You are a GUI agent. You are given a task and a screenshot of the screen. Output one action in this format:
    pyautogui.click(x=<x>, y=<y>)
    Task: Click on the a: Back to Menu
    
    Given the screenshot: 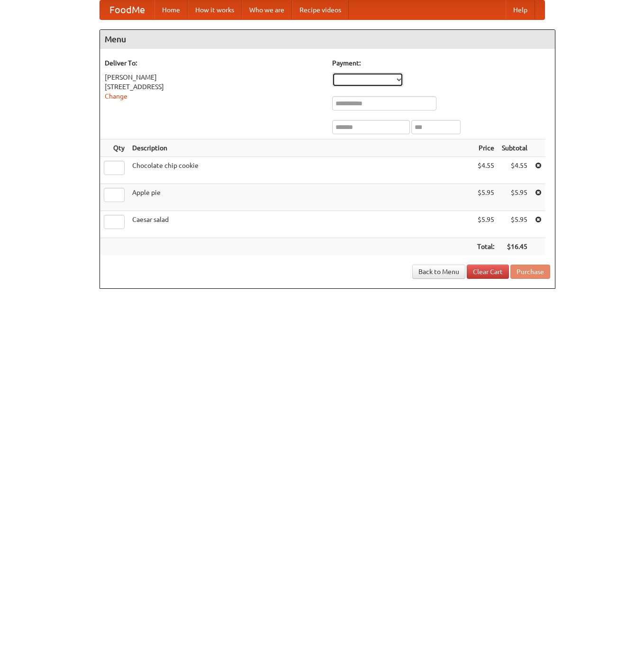 What is the action you would take?
    pyautogui.click(x=439, y=272)
    